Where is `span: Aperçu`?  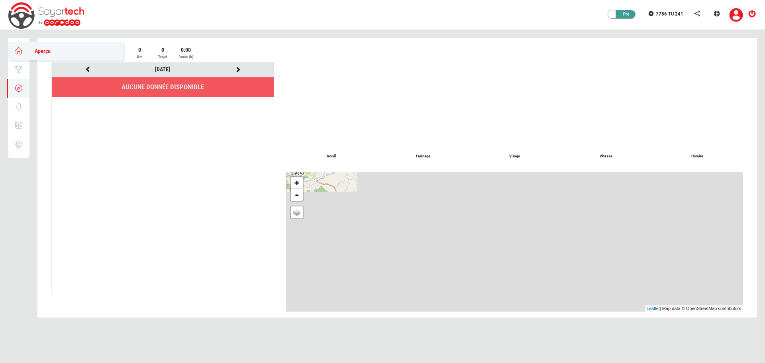 span: Aperçu is located at coordinates (39, 51).